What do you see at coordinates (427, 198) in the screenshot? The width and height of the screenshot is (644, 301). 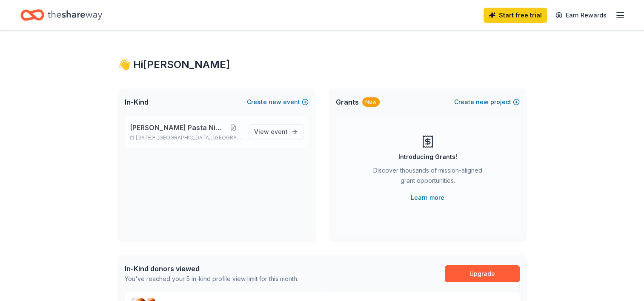 I see `a: Learn more` at bounding box center [427, 198].